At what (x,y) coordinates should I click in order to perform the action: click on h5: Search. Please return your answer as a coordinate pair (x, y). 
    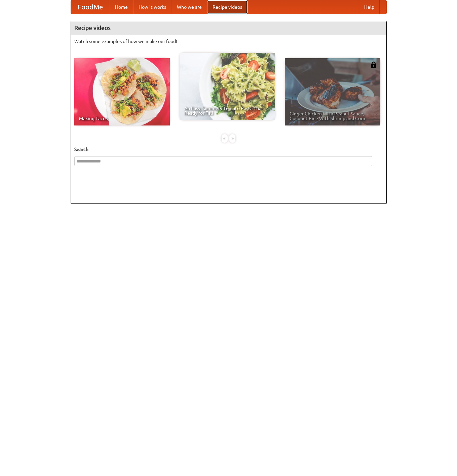
    Looking at the image, I should click on (229, 150).